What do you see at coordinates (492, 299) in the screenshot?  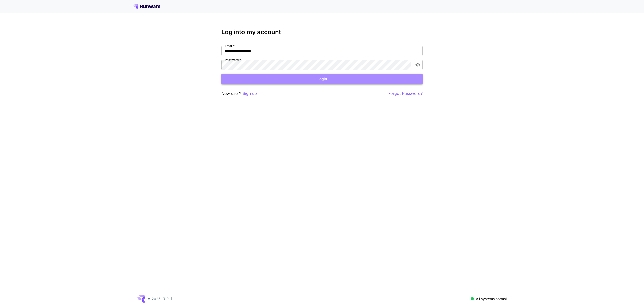 I see `p: All systems normal` at bounding box center [492, 299].